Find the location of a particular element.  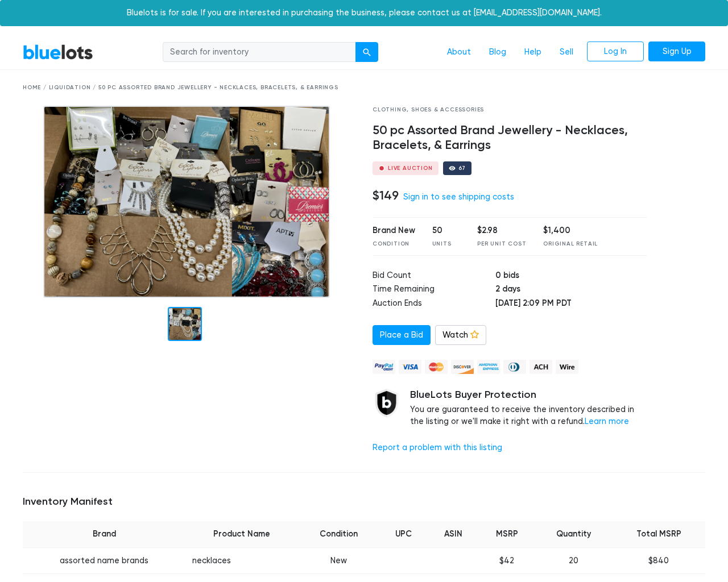

a: BlueLots is located at coordinates (58, 51).